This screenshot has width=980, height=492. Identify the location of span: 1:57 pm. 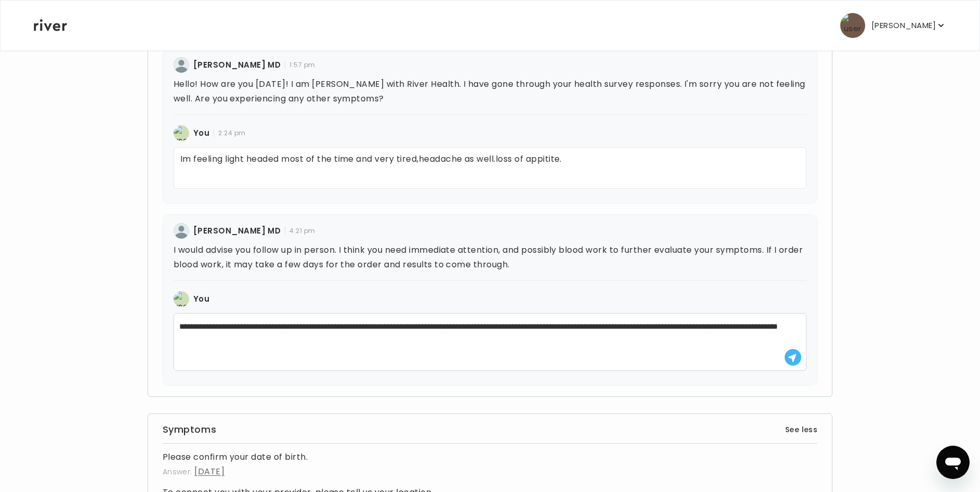
(300, 65).